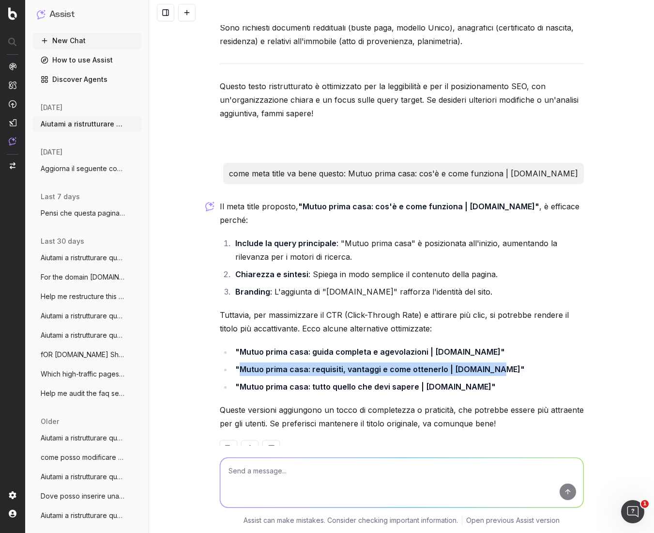  I want to click on span: older, so click(50, 421).